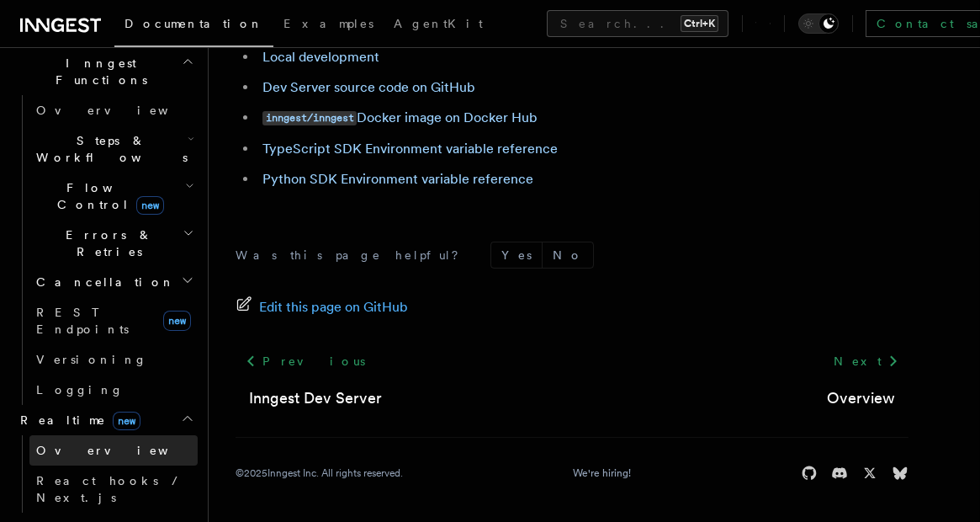  What do you see at coordinates (410, 148) in the screenshot?
I see `a: TypeScript SDK Environment variable reference` at bounding box center [410, 148].